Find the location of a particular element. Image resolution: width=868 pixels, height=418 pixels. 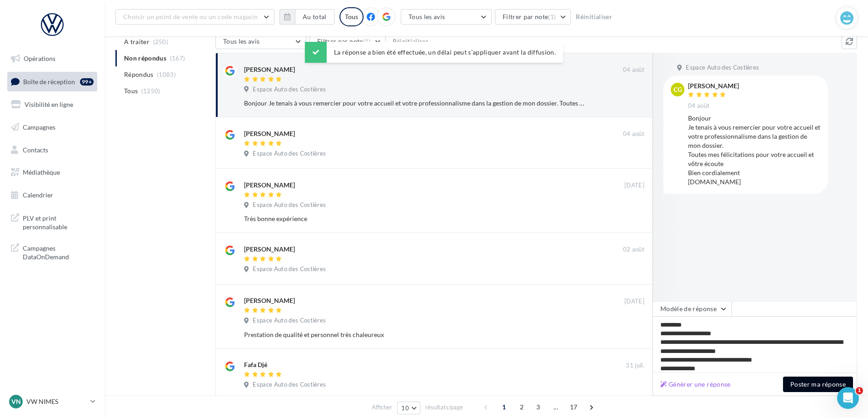

span: Opérations is located at coordinates (39, 58).